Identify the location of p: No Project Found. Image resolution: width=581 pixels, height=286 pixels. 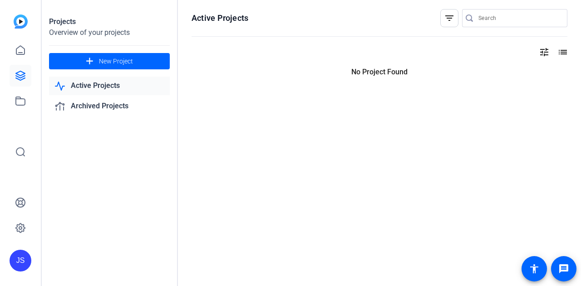
(379, 72).